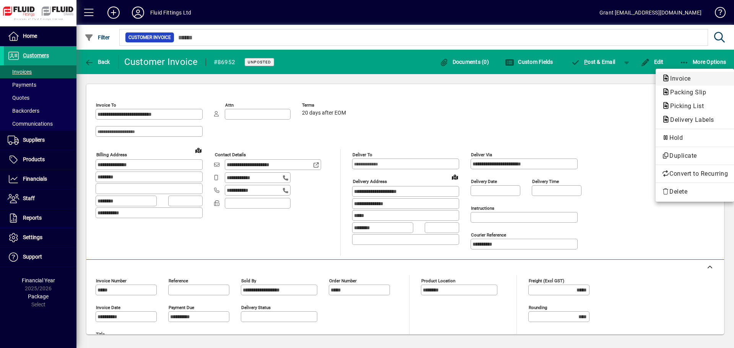  I want to click on span: Picking List, so click(685, 106).